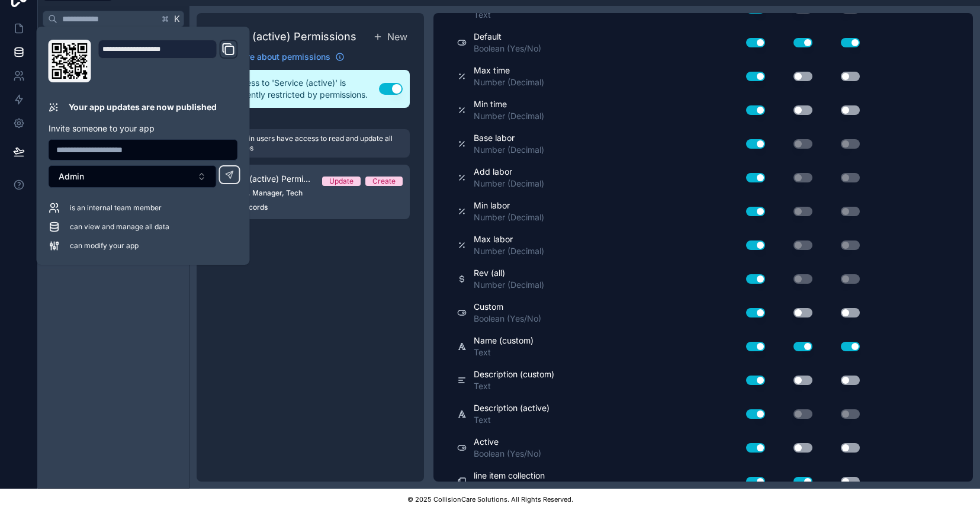 The image size is (980, 510). What do you see at coordinates (507, 442) in the screenshot?
I see `span: Active` at bounding box center [507, 442].